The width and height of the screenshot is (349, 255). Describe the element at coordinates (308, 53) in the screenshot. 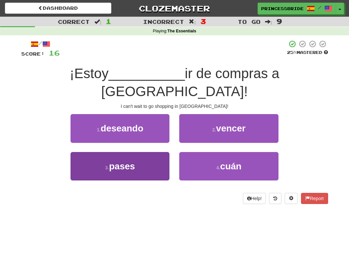

I see `div: Mastered` at that location.